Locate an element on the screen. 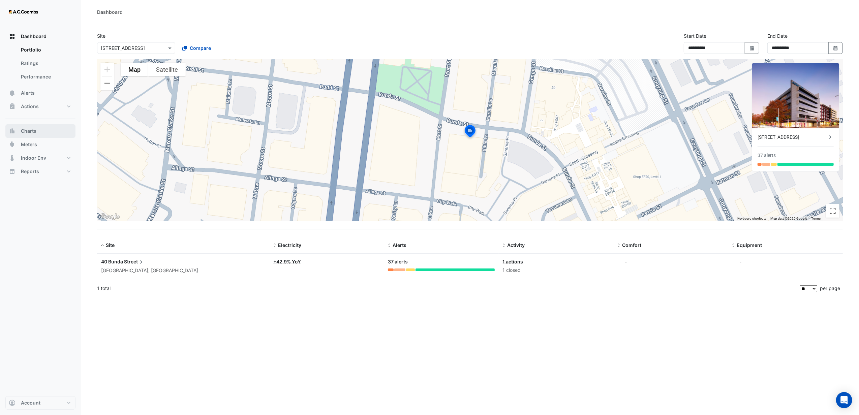  label: End Date is located at coordinates (777, 36).